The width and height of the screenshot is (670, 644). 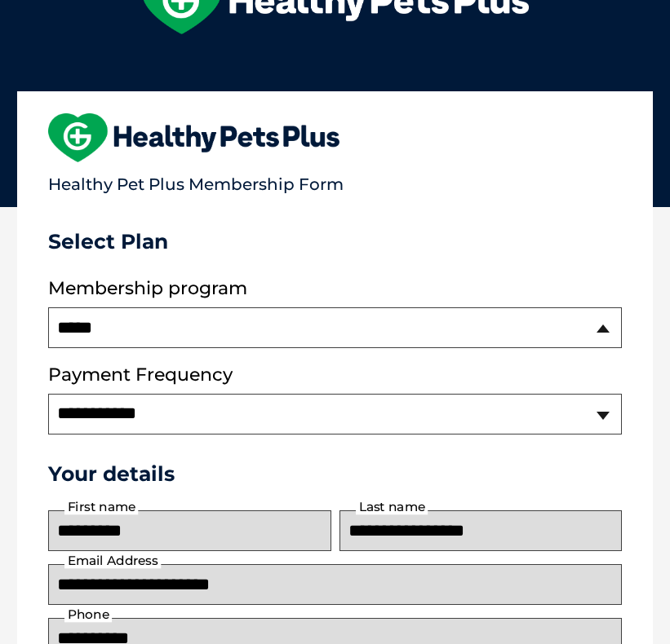 What do you see at coordinates (140, 376) in the screenshot?
I see `label: Payment Frequency` at bounding box center [140, 376].